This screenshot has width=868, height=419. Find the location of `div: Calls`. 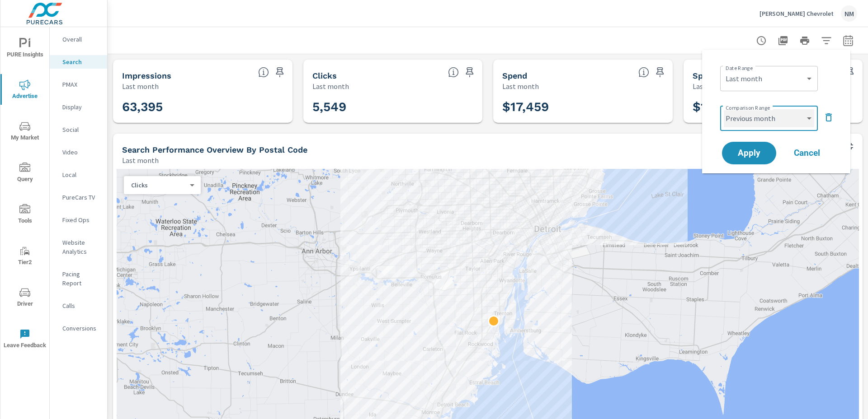

div: Calls is located at coordinates (78, 306).